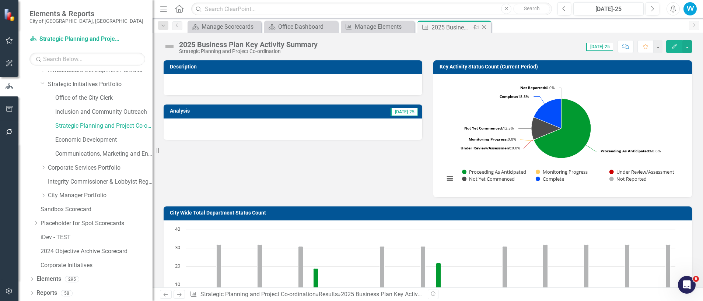 The height and width of the screenshot is (301, 703). What do you see at coordinates (377, 27) in the screenshot?
I see `a: Manage Elements` at bounding box center [377, 27].